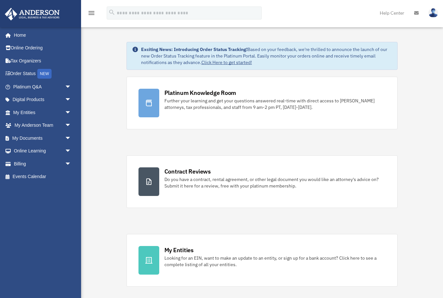  I want to click on div: My Entities, so click(179, 250).